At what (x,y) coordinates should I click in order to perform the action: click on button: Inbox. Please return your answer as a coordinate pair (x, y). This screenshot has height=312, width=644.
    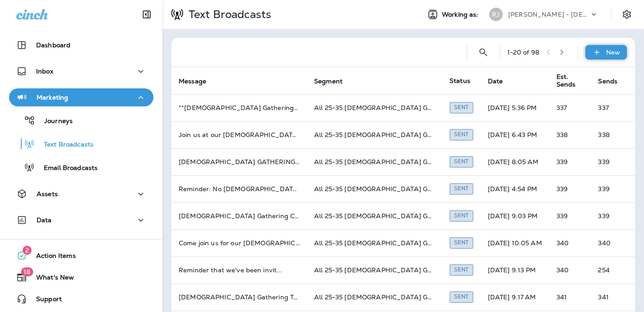
    Looking at the image, I should click on (81, 71).